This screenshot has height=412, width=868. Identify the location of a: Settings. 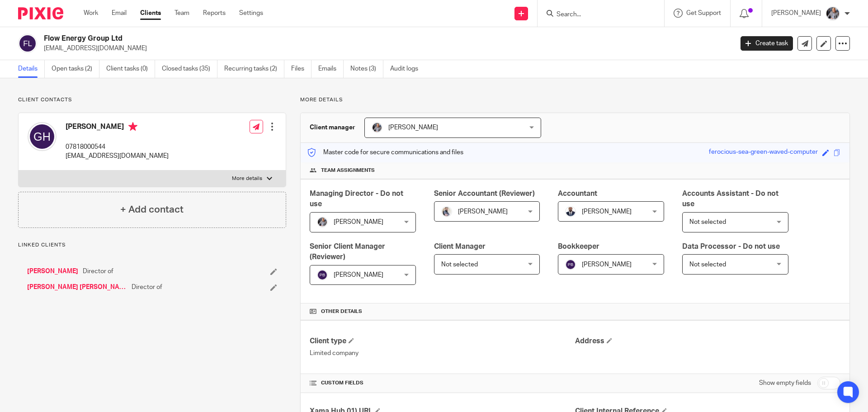
(251, 13).